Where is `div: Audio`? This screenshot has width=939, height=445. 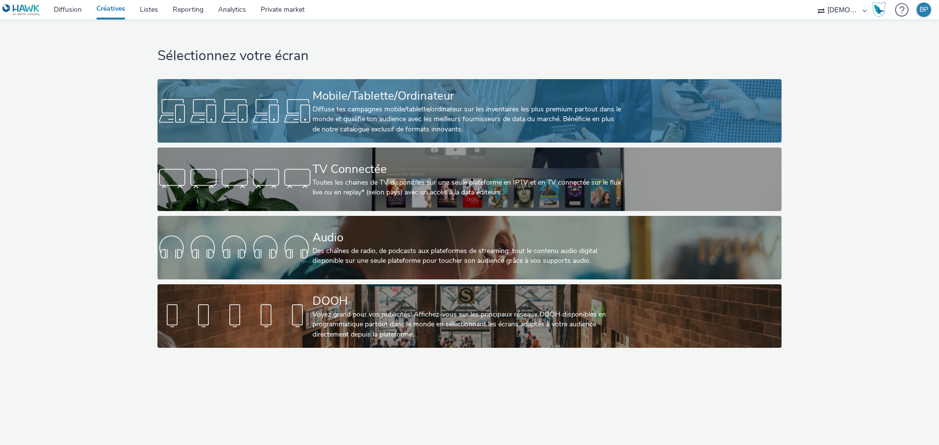 div: Audio is located at coordinates (467, 238).